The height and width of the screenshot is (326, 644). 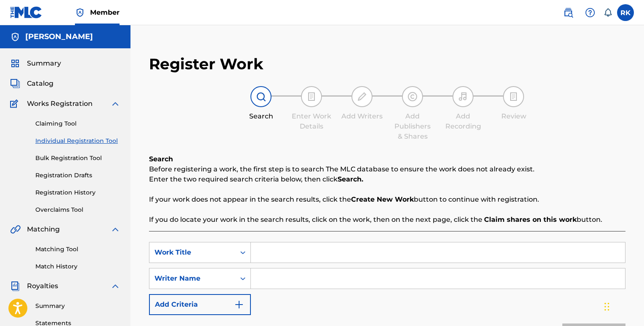 What do you see at coordinates (78, 249) in the screenshot?
I see `a: Matching Tool` at bounding box center [78, 249].